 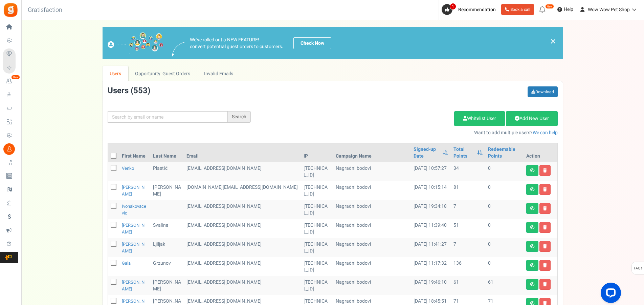 I want to click on a: Download, so click(x=542, y=92).